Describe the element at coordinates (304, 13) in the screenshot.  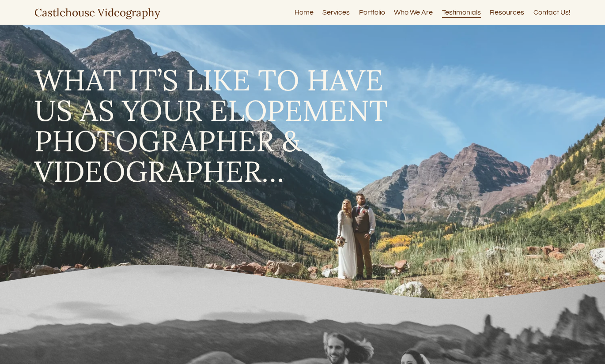
I see `a: Home` at that location.